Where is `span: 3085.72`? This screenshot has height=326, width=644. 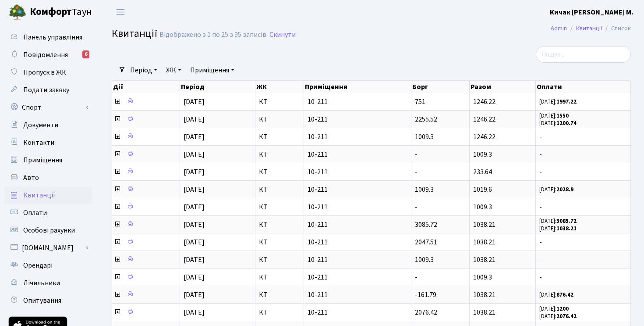 span: 3085.72 is located at coordinates (426, 225).